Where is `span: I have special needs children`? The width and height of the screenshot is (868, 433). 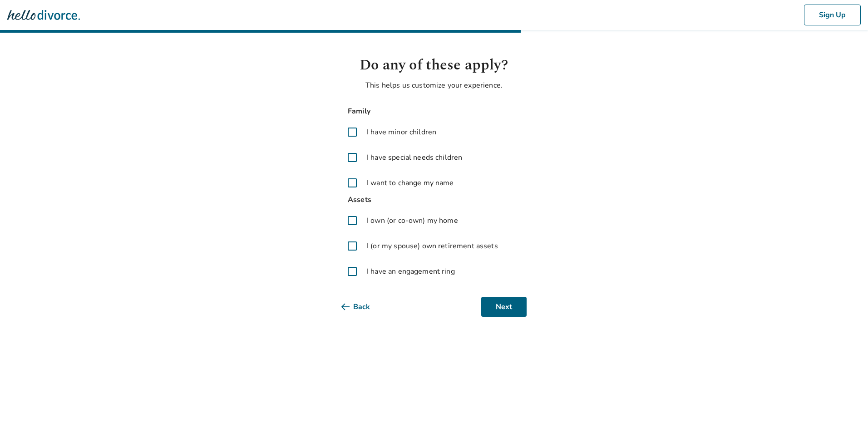 span: I have special needs children is located at coordinates (414, 157).